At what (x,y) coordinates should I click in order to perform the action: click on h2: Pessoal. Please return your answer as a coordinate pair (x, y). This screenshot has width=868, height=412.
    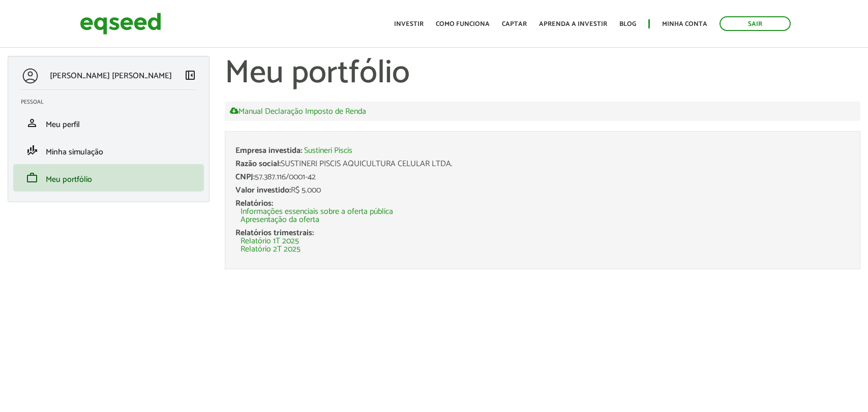
    Looking at the image, I should click on (112, 102).